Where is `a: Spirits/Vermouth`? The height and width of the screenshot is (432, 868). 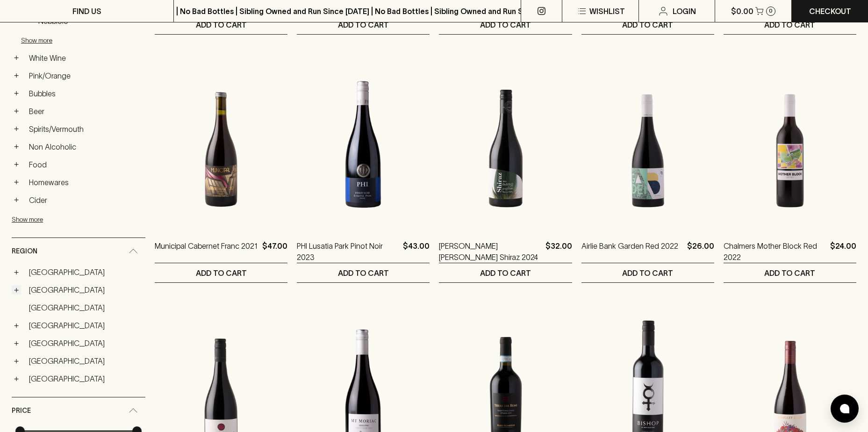 a: Spirits/Vermouth is located at coordinates (85, 129).